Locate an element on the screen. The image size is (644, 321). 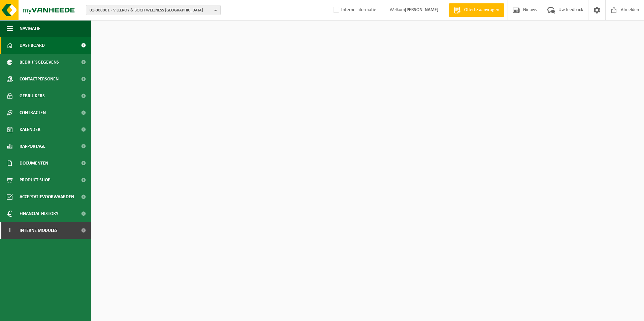
span: Gebruikers is located at coordinates (32, 96).